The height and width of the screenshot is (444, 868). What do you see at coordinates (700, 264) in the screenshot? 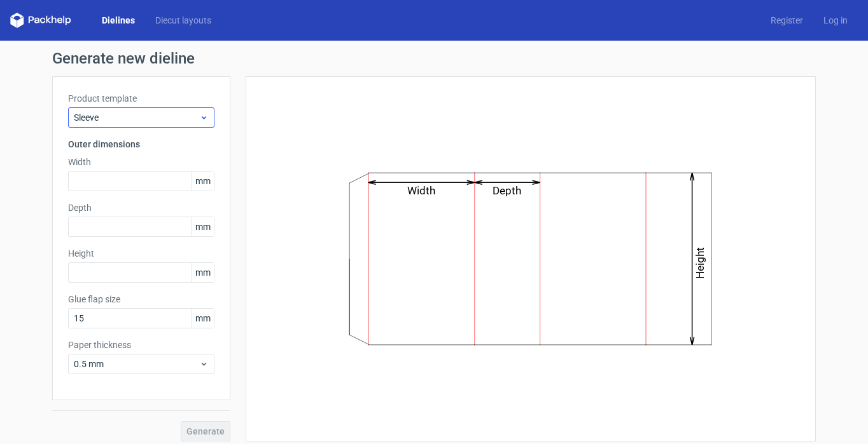
I see `text: Height` at bounding box center [700, 264].